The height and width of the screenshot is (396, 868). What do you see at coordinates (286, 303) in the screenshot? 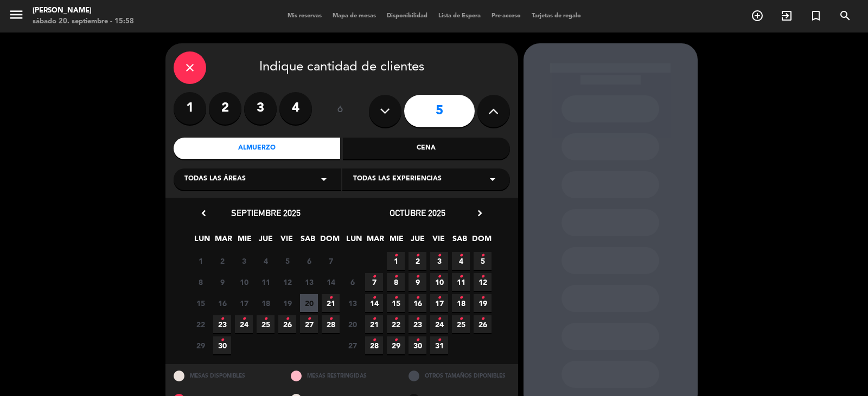
I see `span: 19` at bounding box center [286, 303].